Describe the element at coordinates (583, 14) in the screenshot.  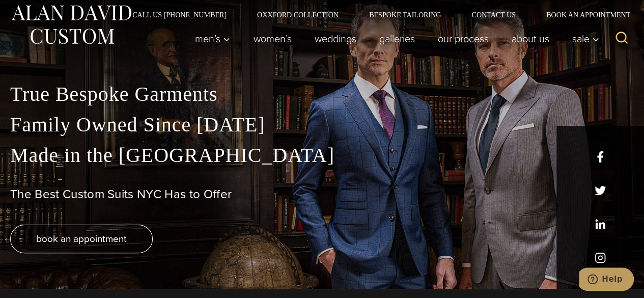
I see `a: Book an Appointment` at that location.